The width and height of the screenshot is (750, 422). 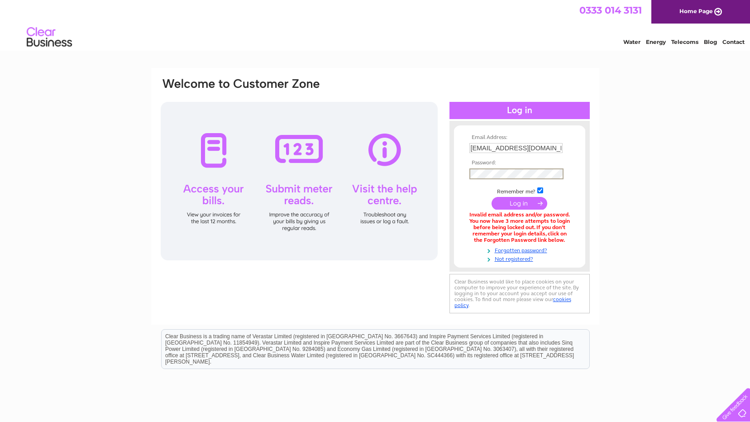 What do you see at coordinates (710, 42) in the screenshot?
I see `a: Blog` at bounding box center [710, 42].